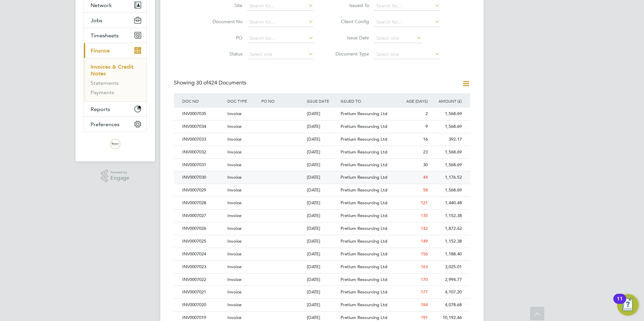 Image resolution: width=644 pixels, height=321 pixels. Describe the element at coordinates (111, 70) in the screenshot. I see `a: Invoices & Credit Notes` at that location.